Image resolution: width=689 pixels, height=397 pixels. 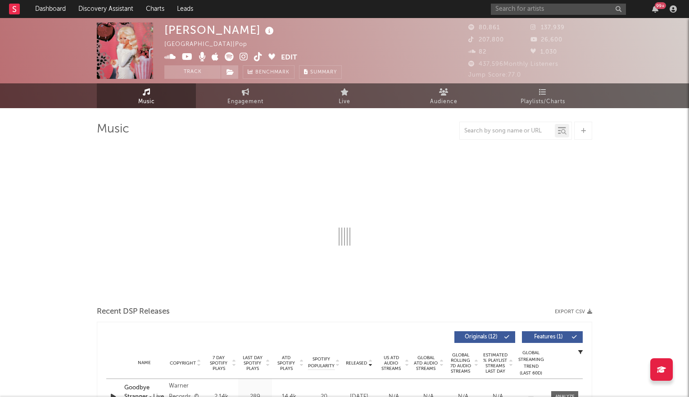 What do you see at coordinates (661, 5) in the screenshot?
I see `div: 99 +` at bounding box center [661, 5].